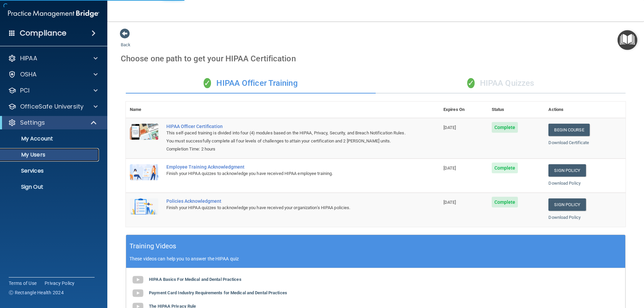 The width and height of the screenshot is (644, 308). I want to click on div: HIPAA Officer Certification, so click(286, 126).